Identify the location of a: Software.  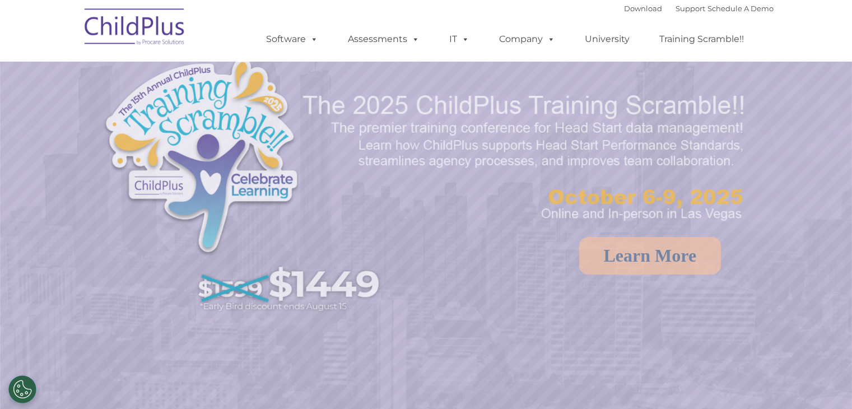
(292, 39).